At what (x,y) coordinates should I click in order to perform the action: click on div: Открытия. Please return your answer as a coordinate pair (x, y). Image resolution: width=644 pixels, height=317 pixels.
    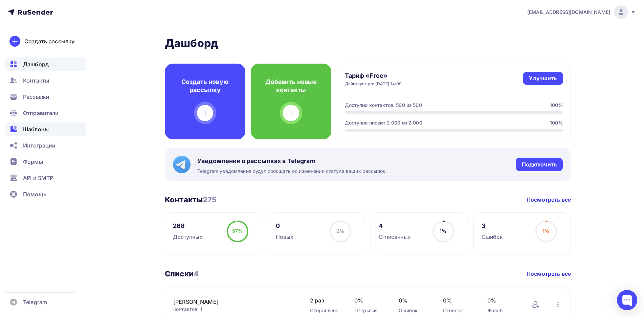
    Looking at the image, I should click on (369, 311).